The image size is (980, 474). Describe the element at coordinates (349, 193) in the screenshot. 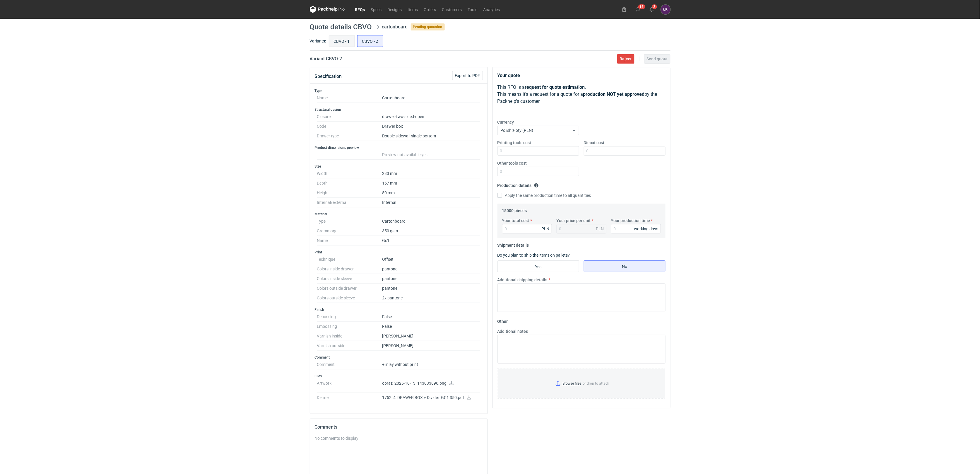

I see `dt: Height` at that location.